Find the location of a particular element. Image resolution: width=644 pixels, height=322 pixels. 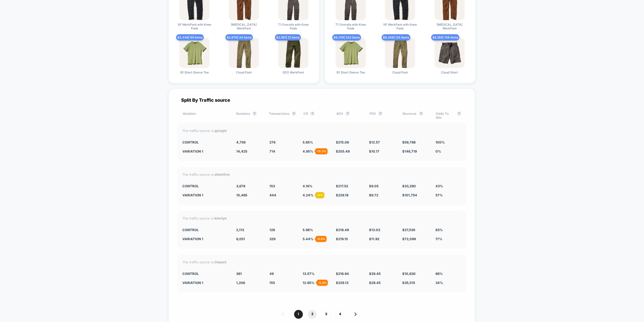

span: EDO WerkPant is located at coordinates (293, 72).